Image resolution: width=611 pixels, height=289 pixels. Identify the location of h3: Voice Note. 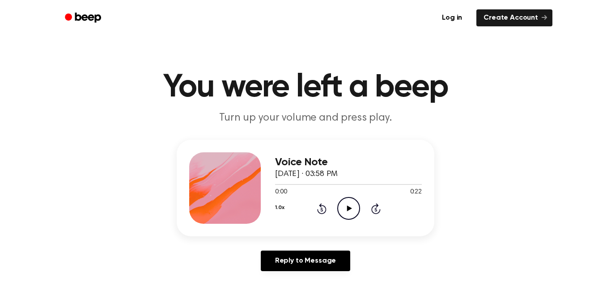
(348, 162).